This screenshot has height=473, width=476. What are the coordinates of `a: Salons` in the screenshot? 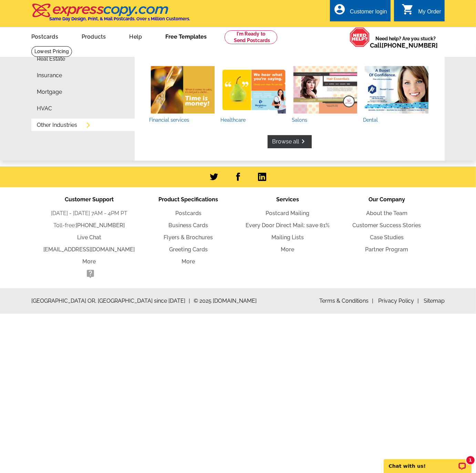 It's located at (325, 93).